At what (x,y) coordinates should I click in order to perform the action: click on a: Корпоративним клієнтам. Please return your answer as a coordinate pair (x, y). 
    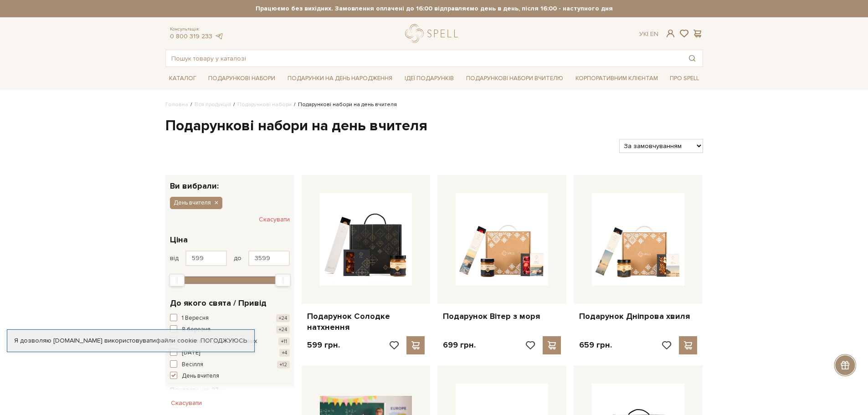
    Looking at the image, I should click on (617, 79).